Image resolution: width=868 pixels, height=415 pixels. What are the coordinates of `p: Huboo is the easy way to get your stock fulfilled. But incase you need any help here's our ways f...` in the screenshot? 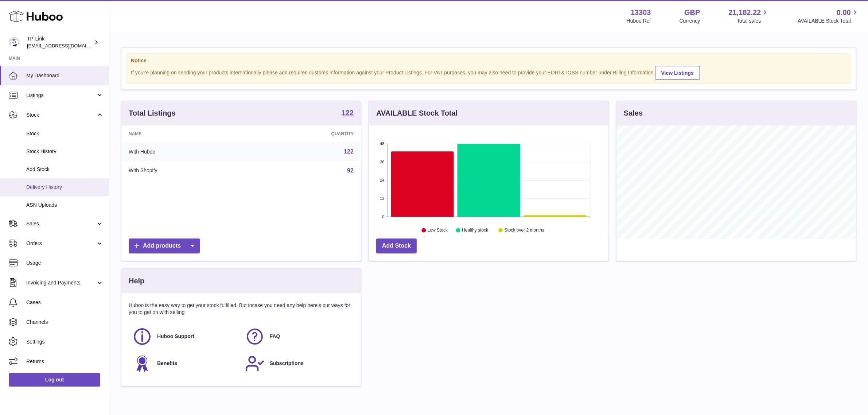 It's located at (241, 308).